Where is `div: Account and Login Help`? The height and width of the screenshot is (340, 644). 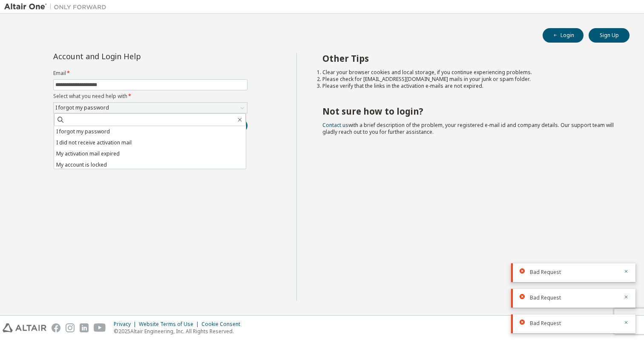
div: Account and Login Help is located at coordinates (131, 56).